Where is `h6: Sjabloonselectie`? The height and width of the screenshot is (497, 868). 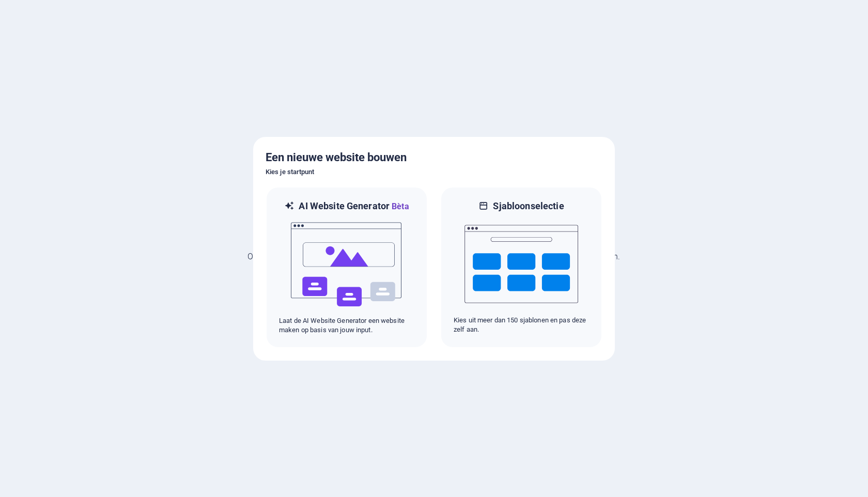
h6: Sjabloonselectie is located at coordinates (528, 206).